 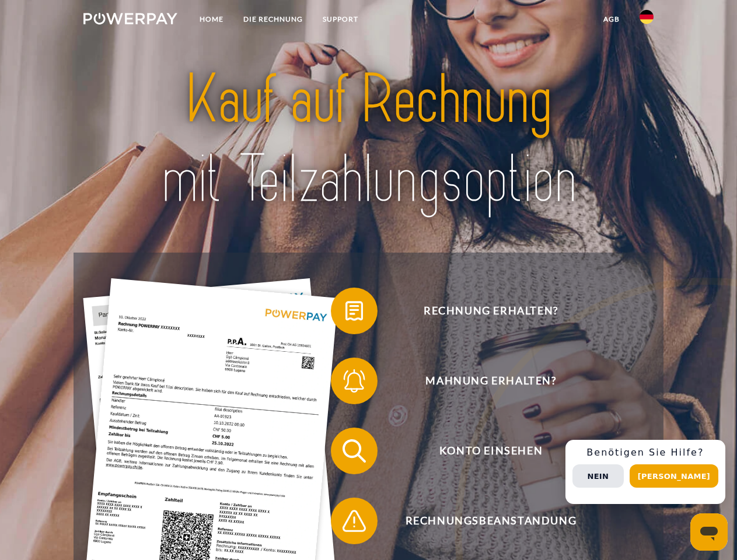 I want to click on span: Rechnungsbeanstandung, so click(x=491, y=521).